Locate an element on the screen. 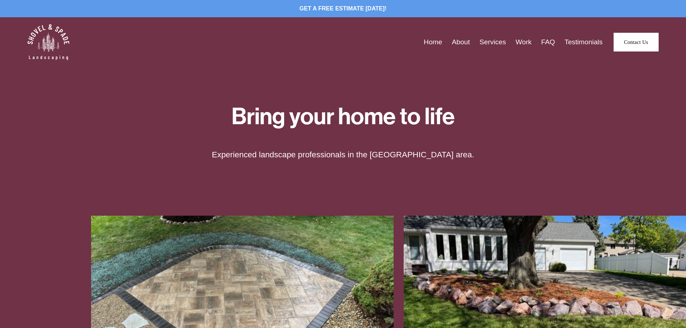 Image resolution: width=686 pixels, height=328 pixels. a: Contact Us is located at coordinates (636, 42).